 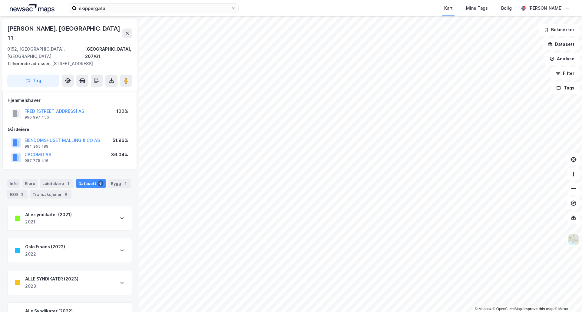 I want to click on a: Mapbox, so click(x=483, y=309).